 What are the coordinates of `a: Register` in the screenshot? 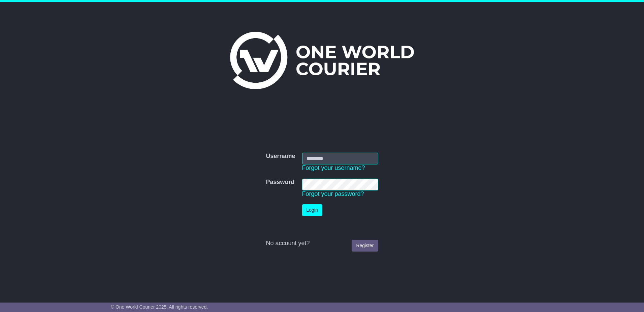 It's located at (365, 245).